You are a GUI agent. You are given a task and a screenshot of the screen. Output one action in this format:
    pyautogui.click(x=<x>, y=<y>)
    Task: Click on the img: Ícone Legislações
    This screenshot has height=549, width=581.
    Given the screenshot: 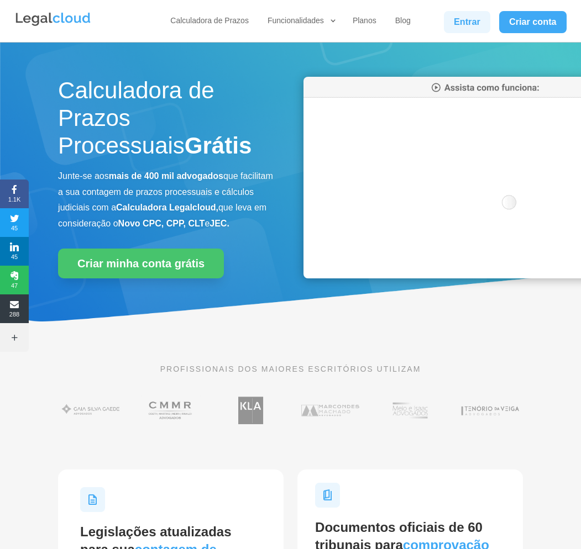 What is the action you would take?
    pyautogui.click(x=92, y=500)
    